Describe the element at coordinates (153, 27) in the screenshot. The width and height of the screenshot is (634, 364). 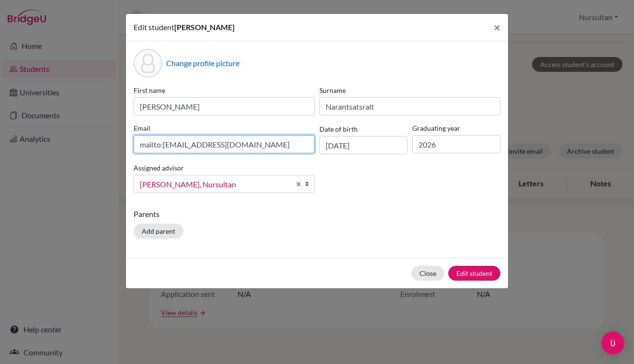
I see `span: Edit student` at that location.